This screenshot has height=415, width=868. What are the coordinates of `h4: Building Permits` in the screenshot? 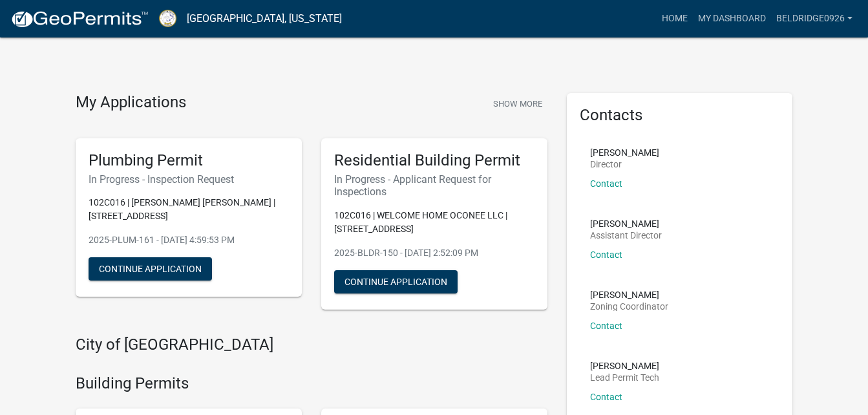 It's located at (312, 384).